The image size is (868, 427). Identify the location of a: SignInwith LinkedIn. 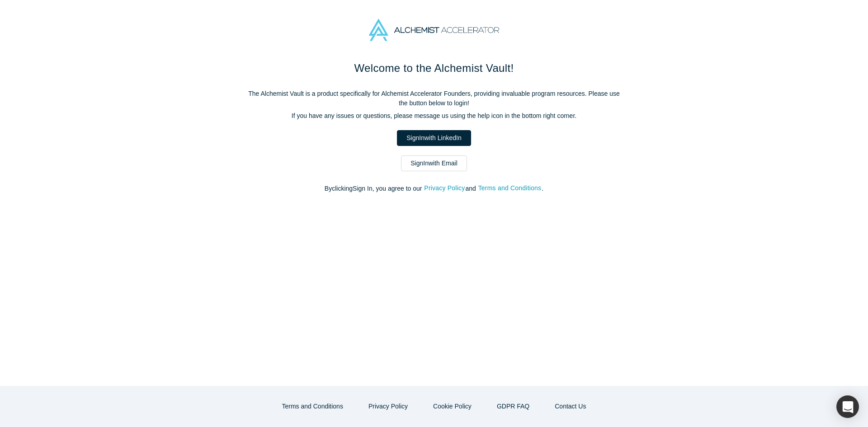
(433, 138).